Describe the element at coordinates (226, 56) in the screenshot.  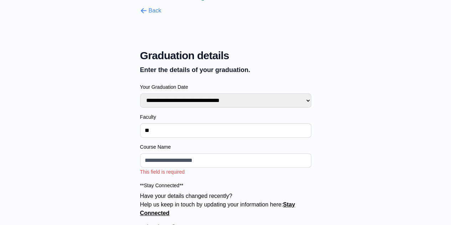
I see `span: Graduation details` at that location.